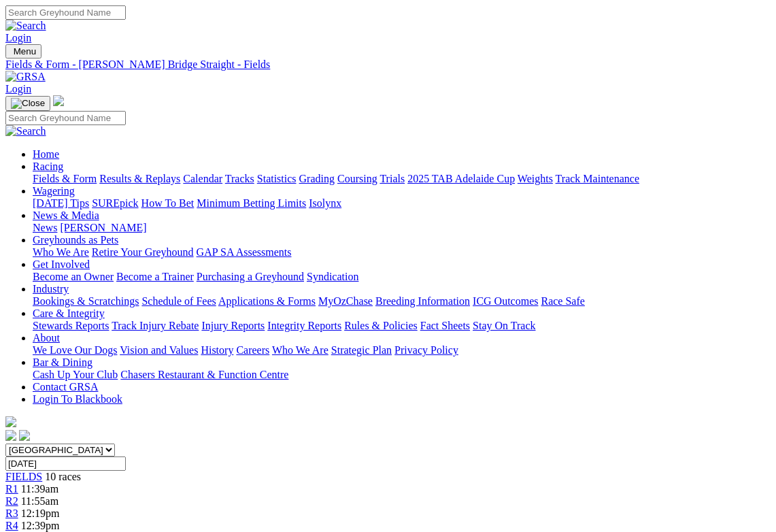 The image size is (776, 532). Describe the element at coordinates (24, 476) in the screenshot. I see `span: FIELDS` at that location.